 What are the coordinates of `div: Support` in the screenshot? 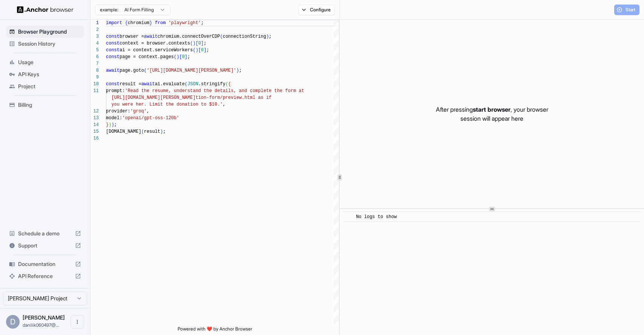 It's located at (45, 246).